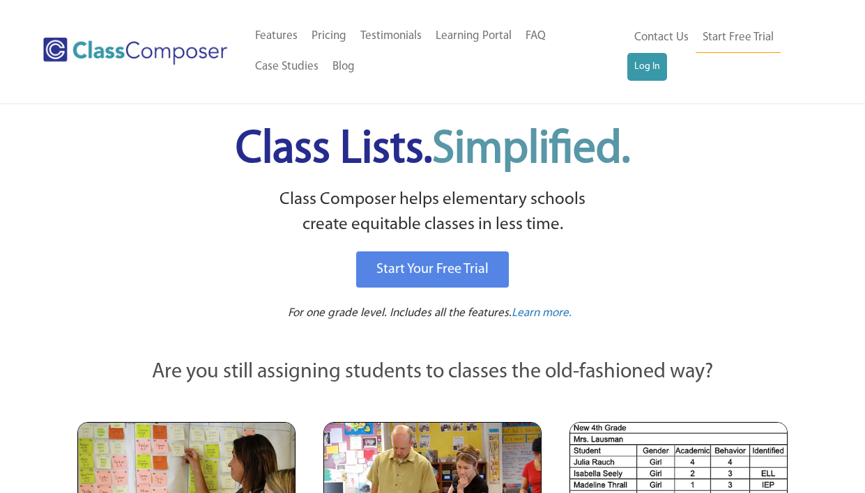 This screenshot has height=493, width=865. Describe the element at coordinates (391, 36) in the screenshot. I see `a: Testimonials` at that location.